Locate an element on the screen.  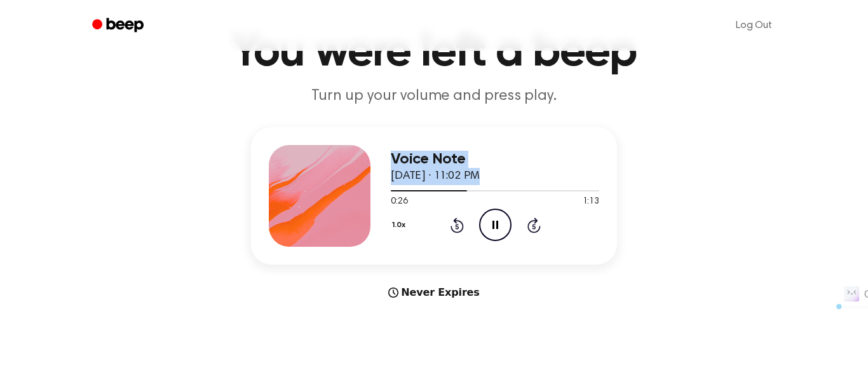
div: Never Expires is located at coordinates (434, 293).